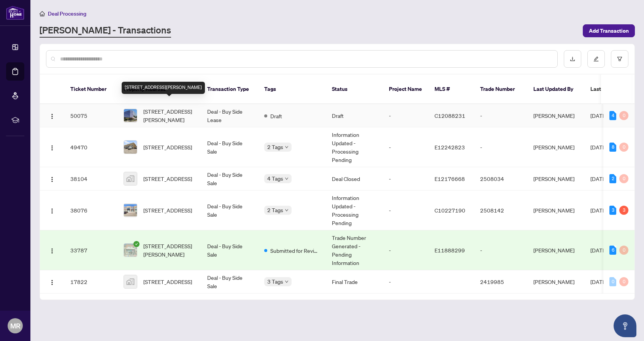  Describe the element at coordinates (450, 210) in the screenshot. I see `span: C10227190` at that location.